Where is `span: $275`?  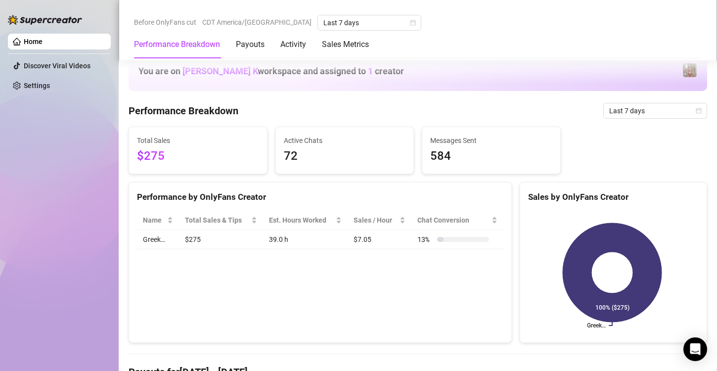 span: $275 is located at coordinates (198, 156).